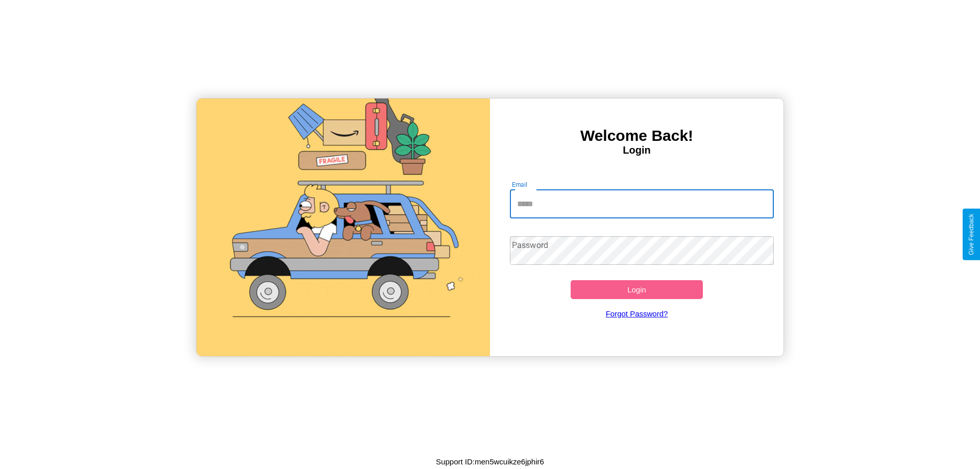 The height and width of the screenshot is (469, 980). Describe the element at coordinates (637, 313) in the screenshot. I see `a: Forgot Password?` at that location.